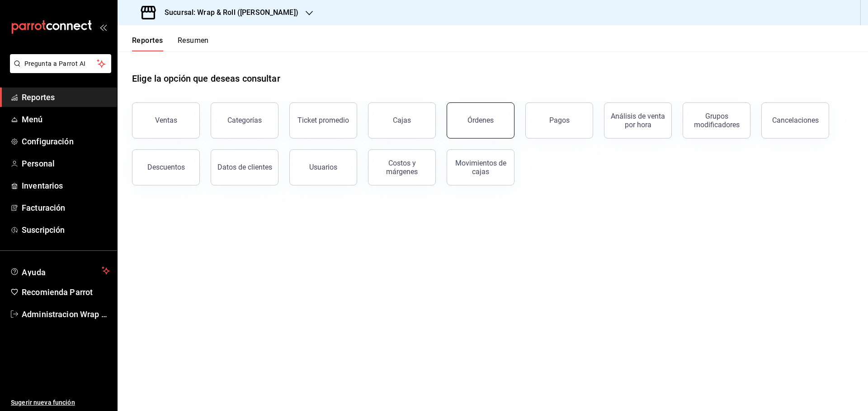  Describe the element at coordinates (245, 120) in the screenshot. I see `div: Categorías` at that location.